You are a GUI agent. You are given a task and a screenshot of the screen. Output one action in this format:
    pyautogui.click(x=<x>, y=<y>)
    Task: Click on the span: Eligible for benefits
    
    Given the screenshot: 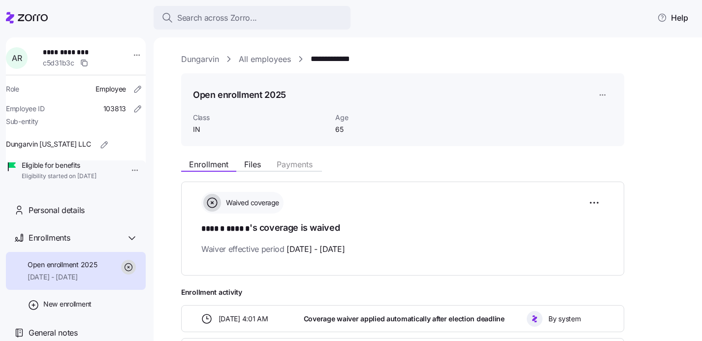 What is the action you would take?
    pyautogui.click(x=59, y=165)
    